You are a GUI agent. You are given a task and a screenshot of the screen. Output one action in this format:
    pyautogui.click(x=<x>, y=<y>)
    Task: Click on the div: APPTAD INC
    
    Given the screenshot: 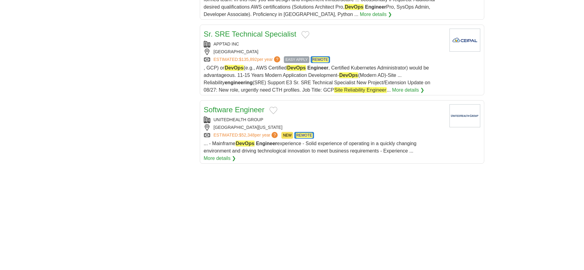 What is the action you would take?
    pyautogui.click(x=324, y=44)
    